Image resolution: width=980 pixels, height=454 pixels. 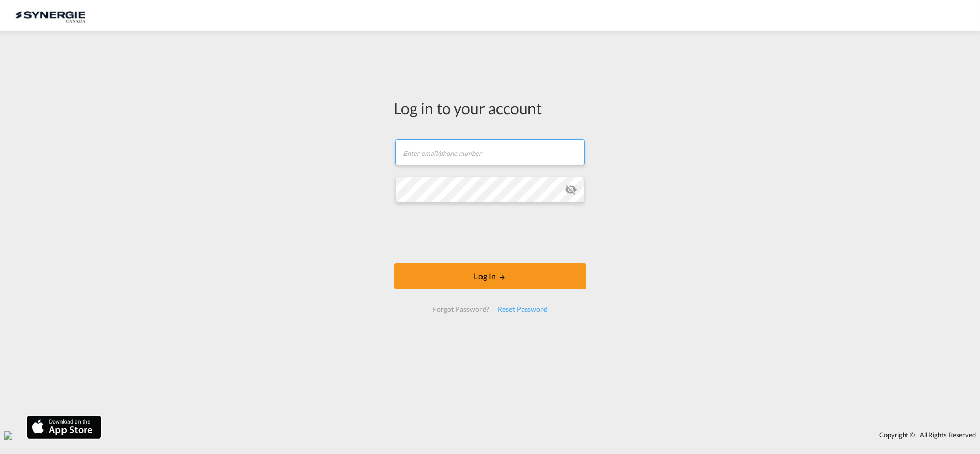 I want to click on div: Reset Password, so click(x=522, y=309).